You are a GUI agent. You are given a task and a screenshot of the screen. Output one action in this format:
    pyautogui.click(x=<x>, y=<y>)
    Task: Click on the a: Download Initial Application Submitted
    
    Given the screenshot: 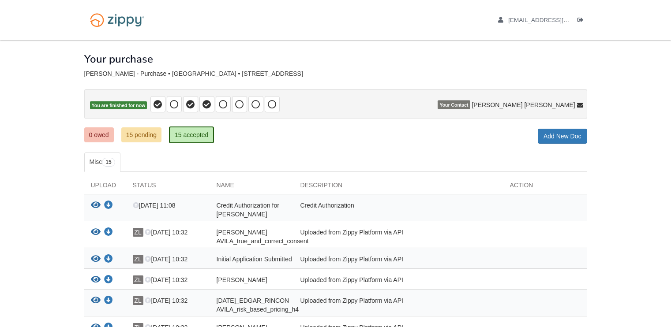 What is the action you would take?
    pyautogui.click(x=109, y=260)
    